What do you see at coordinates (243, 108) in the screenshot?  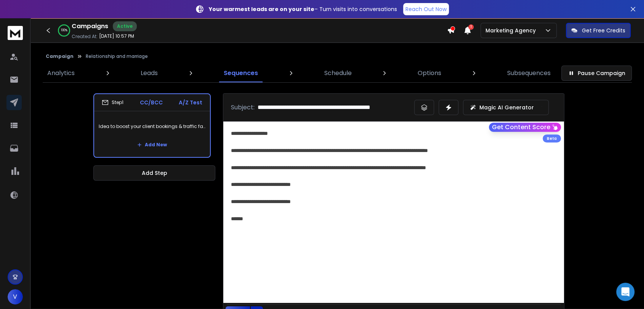 I see `p: Subject:` at bounding box center [243, 108].